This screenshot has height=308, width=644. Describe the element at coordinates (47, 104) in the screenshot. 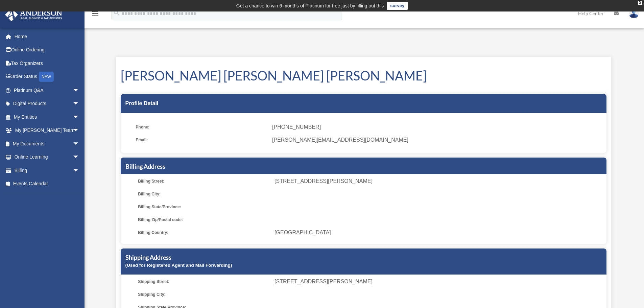

I see `a: Digital Productsarrow_drop_down` at that location.